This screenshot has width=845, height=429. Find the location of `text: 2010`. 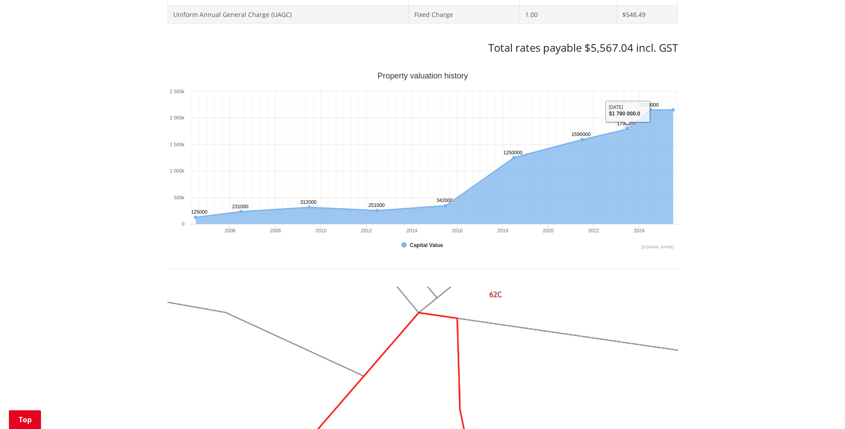

text: 2010 is located at coordinates (321, 230).